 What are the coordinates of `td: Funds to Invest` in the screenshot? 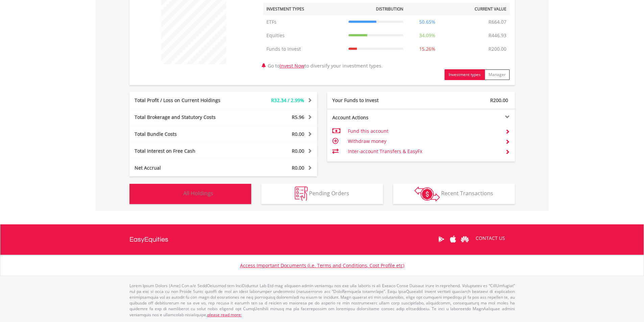 It's located at (304, 49).